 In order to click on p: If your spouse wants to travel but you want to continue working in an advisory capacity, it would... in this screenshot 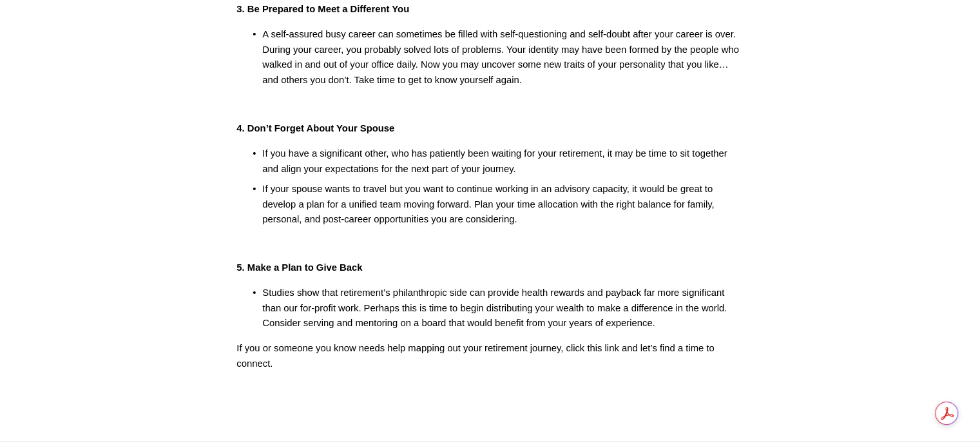, I will do `click(502, 204)`.